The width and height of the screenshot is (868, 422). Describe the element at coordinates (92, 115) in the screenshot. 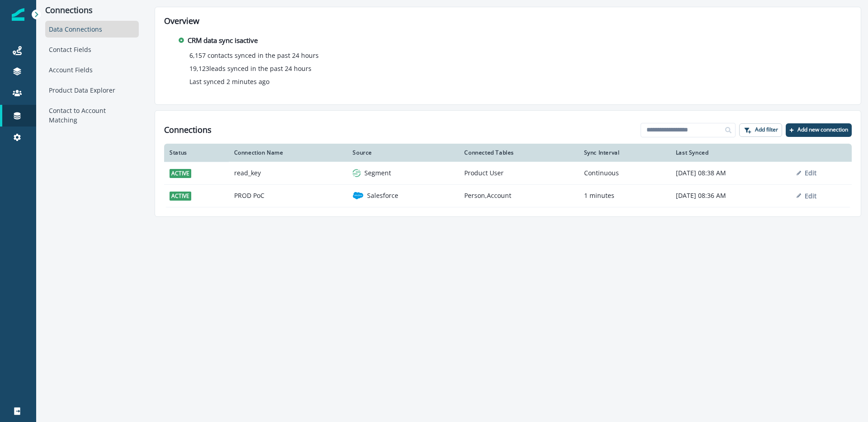

I see `div: Contact to Account Matching` at that location.